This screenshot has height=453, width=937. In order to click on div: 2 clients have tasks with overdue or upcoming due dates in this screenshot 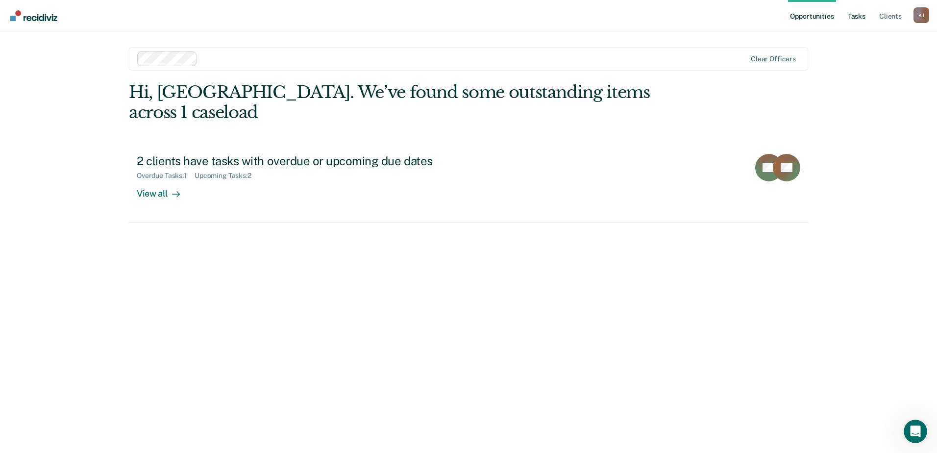, I will do `click(309, 161)`.